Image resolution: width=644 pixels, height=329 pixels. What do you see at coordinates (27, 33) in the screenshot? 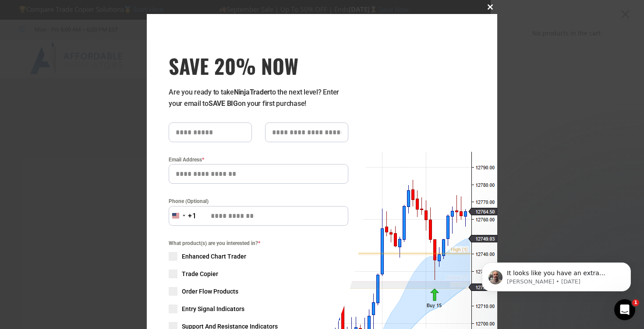
I see `img: Profile image for Joel` at bounding box center [27, 33].